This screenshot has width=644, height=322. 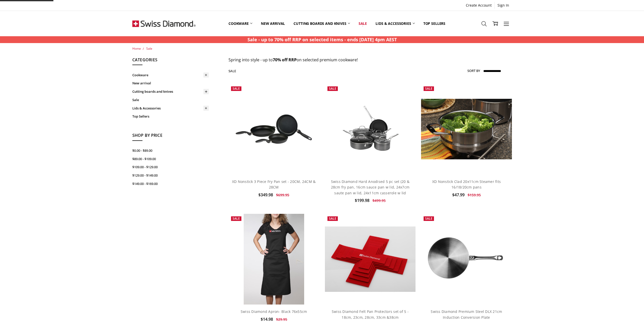 What do you see at coordinates (274, 259) in the screenshot?
I see `img: Swiss Diamond Apron- Black 76x55cm` at bounding box center [274, 259].